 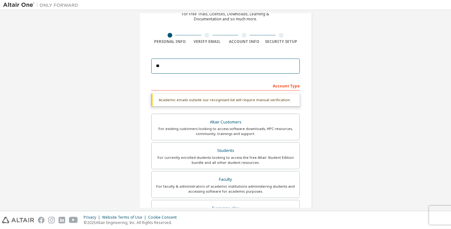 I want to click on p: © 2025 Altair Engineering, Inc. All Rights Reserved., so click(x=132, y=223).